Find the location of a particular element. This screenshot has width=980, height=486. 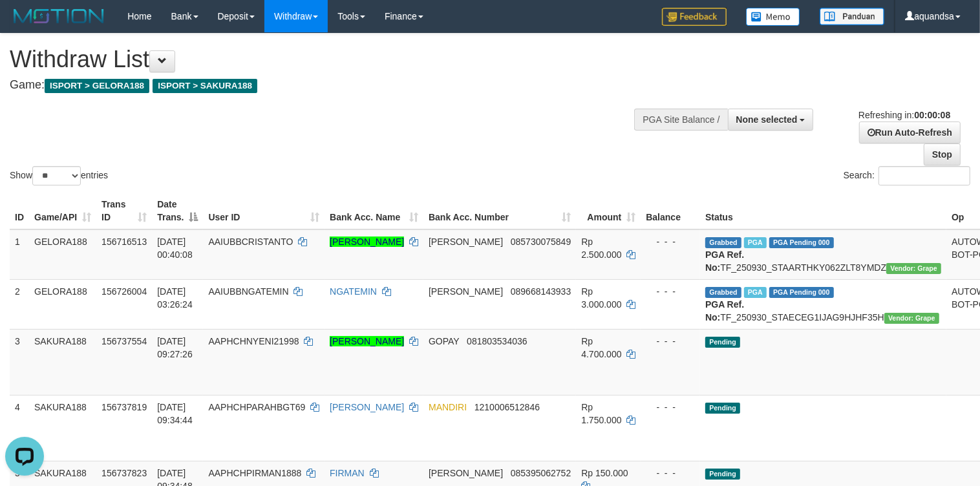

td: TF_250930_STAECEG1IJAG9HJHF35H is located at coordinates (823, 304).